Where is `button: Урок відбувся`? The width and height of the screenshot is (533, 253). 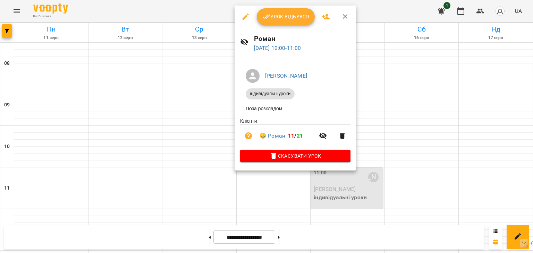
button: Урок відбувся is located at coordinates (286, 17).